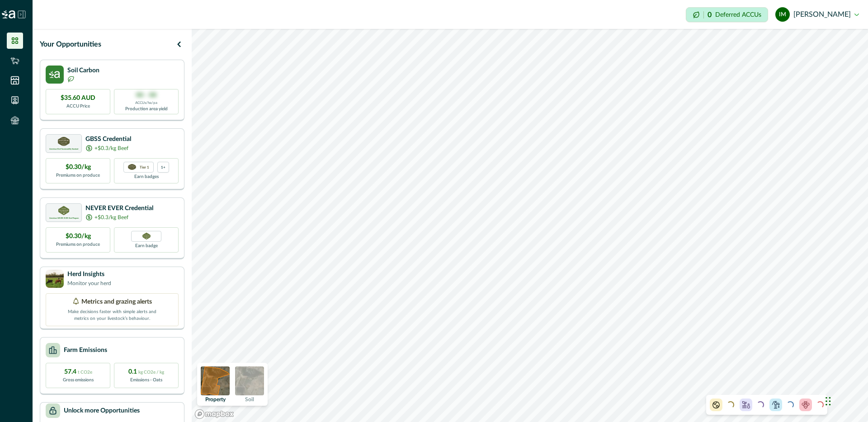 This screenshot has width=868, height=422. What do you see at coordinates (214, 414) in the screenshot?
I see `a: Mapbox logo` at bounding box center [214, 414].